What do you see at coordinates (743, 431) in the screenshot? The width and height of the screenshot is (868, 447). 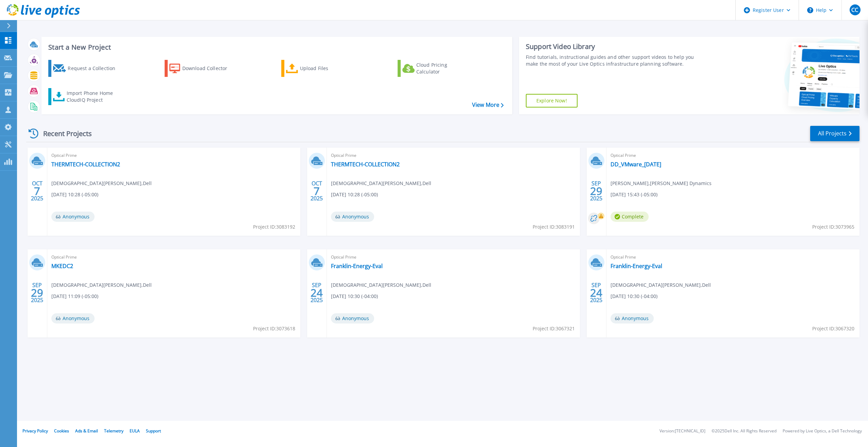 I see `li: © 2025 Dell Inc. All Rights Reserved` at bounding box center [743, 431].